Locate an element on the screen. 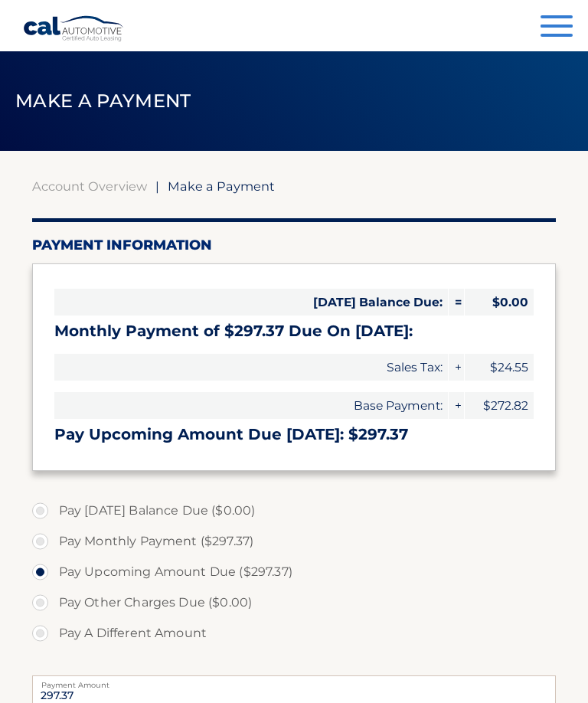 This screenshot has height=703, width=588. span: Base Payment: is located at coordinates (251, 405).